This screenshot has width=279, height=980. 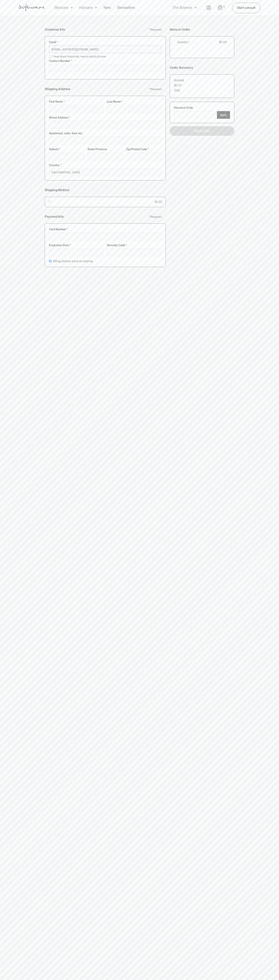 I want to click on div: The Science, so click(x=182, y=8).